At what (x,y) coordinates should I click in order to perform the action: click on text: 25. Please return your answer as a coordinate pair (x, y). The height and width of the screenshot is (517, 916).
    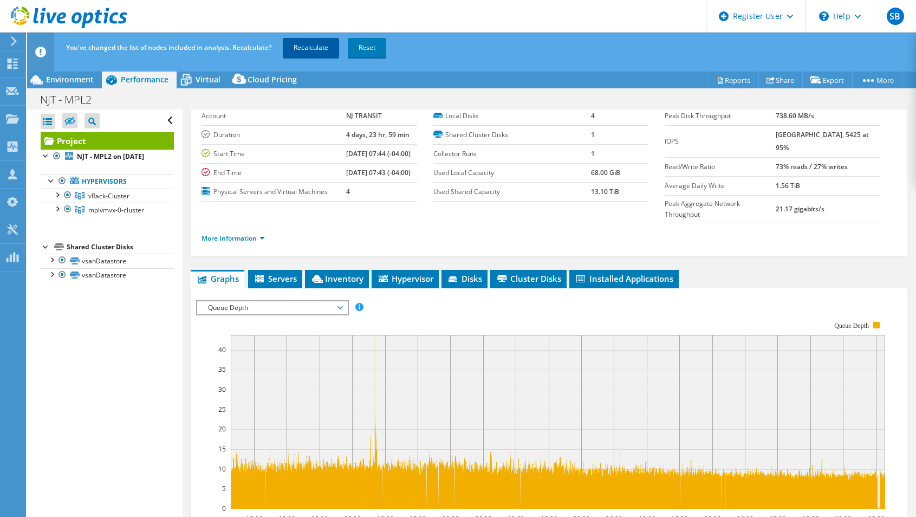
    Looking at the image, I should click on (222, 409).